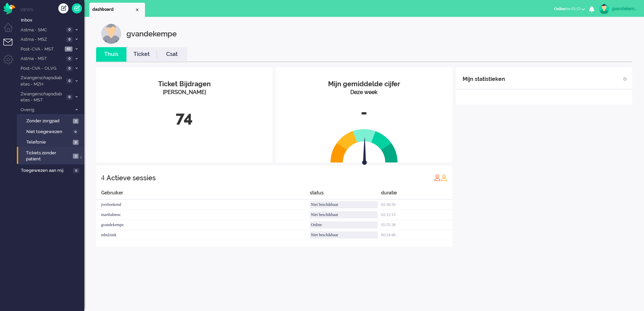 The image size is (644, 311). Describe the element at coordinates (172, 54) in the screenshot. I see `li: Csat` at that location.